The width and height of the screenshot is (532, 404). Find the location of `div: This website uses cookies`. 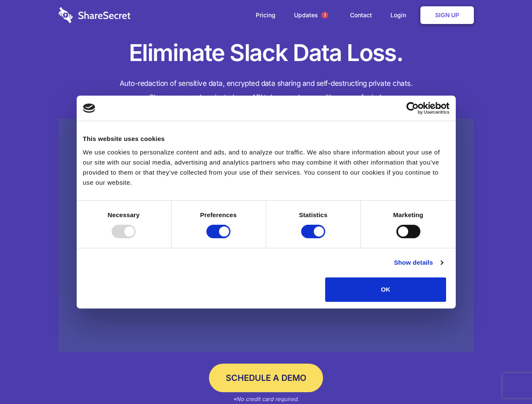

div: This website uses cookies is located at coordinates (266, 139).